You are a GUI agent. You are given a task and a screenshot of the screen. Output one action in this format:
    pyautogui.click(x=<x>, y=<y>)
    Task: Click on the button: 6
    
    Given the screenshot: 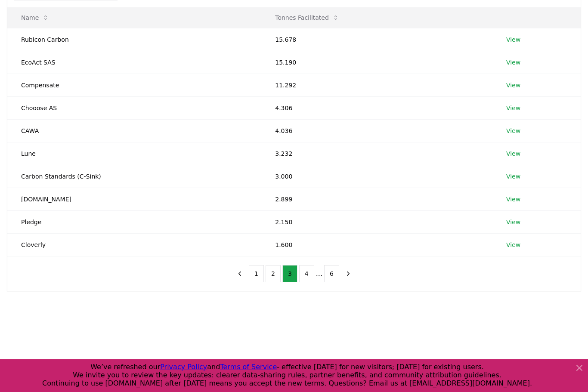 What is the action you would take?
    pyautogui.click(x=332, y=273)
    